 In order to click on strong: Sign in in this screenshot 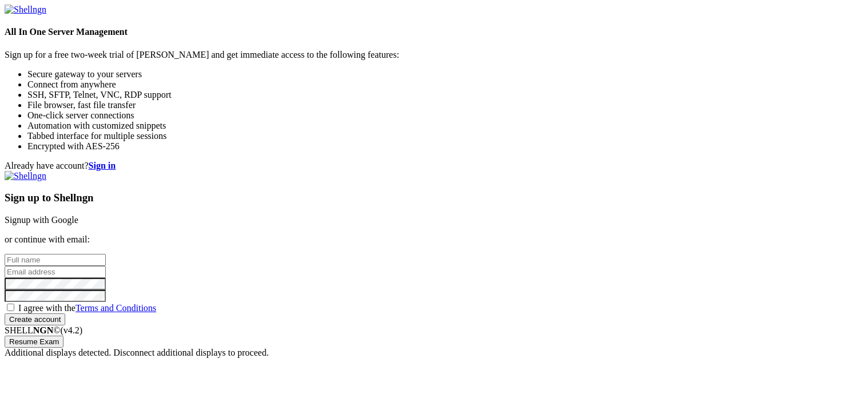, I will do `click(102, 165)`.